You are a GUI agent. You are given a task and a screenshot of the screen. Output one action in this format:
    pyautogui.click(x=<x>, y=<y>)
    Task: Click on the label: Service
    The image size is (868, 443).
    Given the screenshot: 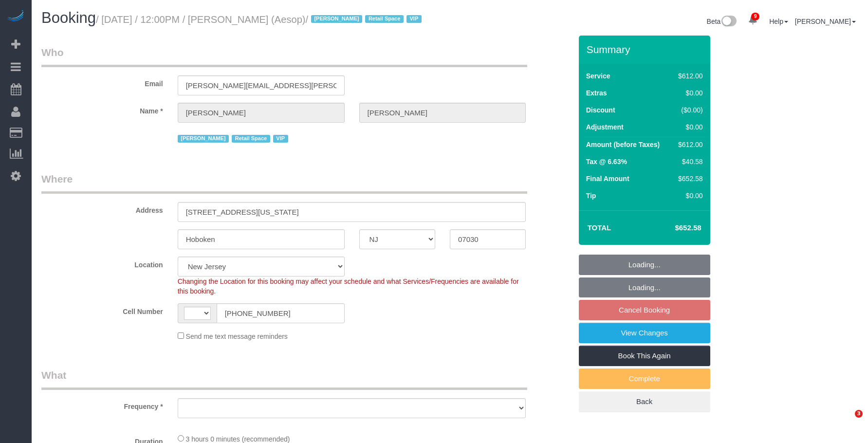 What is the action you would take?
    pyautogui.click(x=598, y=76)
    